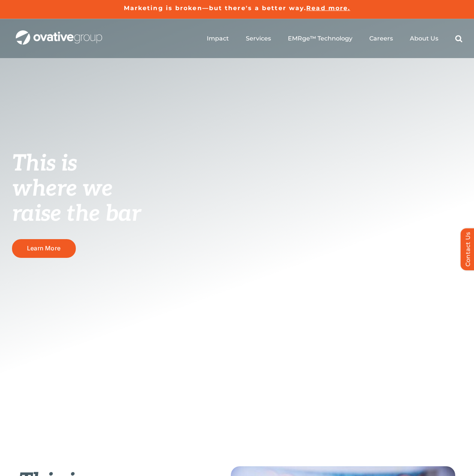 The width and height of the screenshot is (474, 476). Describe the element at coordinates (44, 248) in the screenshot. I see `a: Learn More` at that location.